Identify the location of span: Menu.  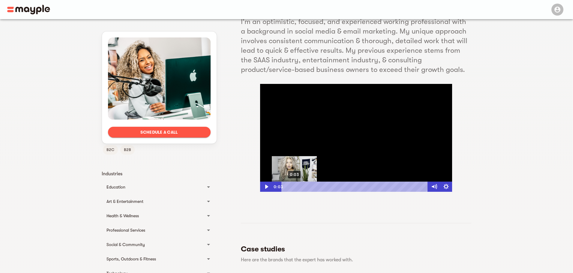
(557, 9).